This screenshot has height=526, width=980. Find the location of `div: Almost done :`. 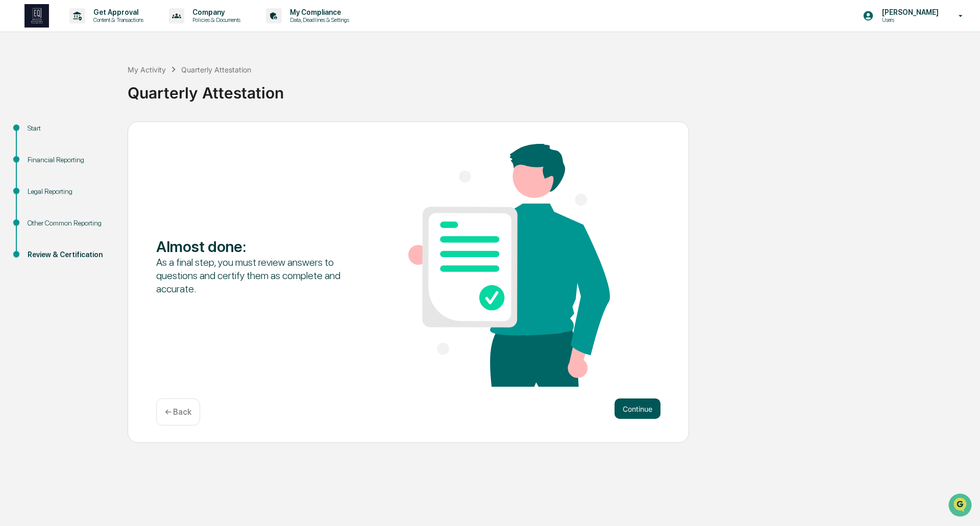

div: Almost done : is located at coordinates (256, 247).